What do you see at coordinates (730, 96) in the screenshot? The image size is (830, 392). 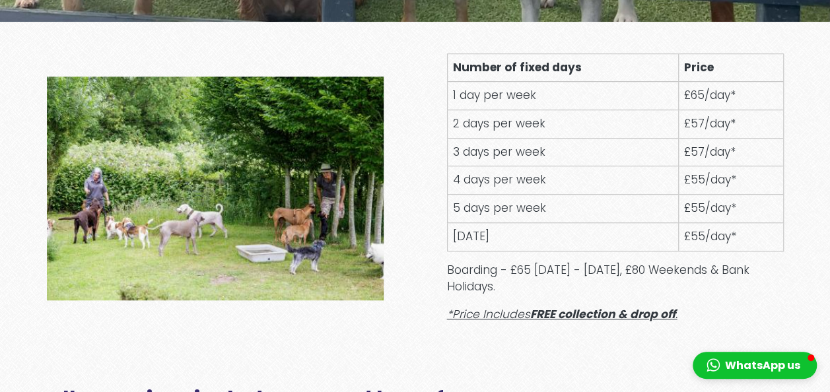 I see `td: £65/day*` at bounding box center [730, 96].